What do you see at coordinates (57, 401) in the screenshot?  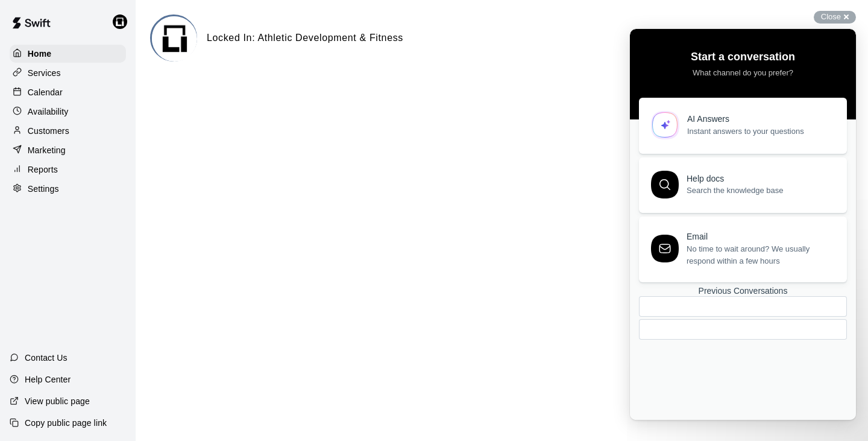 I see `p: View public page` at bounding box center [57, 401].